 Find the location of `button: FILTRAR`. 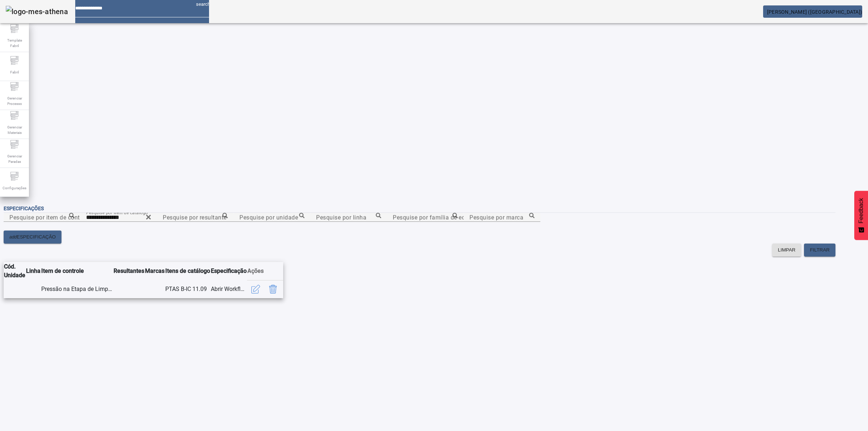

button: FILTRAR is located at coordinates (820, 250).